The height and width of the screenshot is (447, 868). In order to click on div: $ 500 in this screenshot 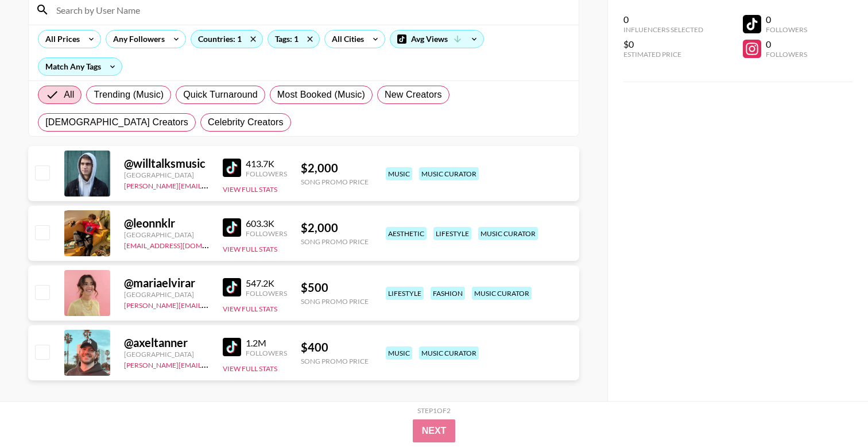, I will do `click(335, 287)`.